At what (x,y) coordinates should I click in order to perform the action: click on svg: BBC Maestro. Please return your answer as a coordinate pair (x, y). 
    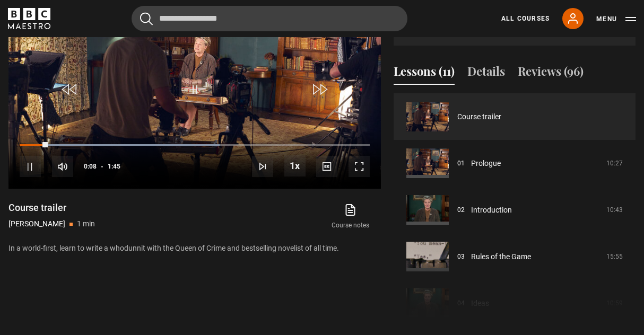
    Looking at the image, I should click on (29, 19).